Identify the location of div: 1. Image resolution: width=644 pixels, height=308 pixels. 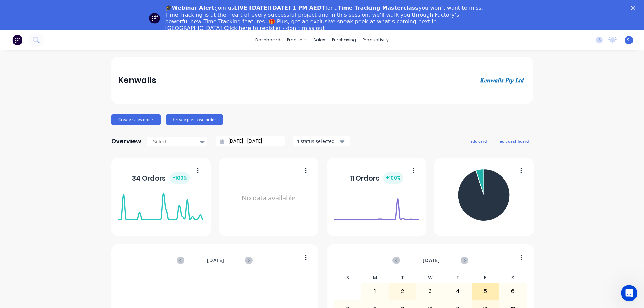
(375, 292).